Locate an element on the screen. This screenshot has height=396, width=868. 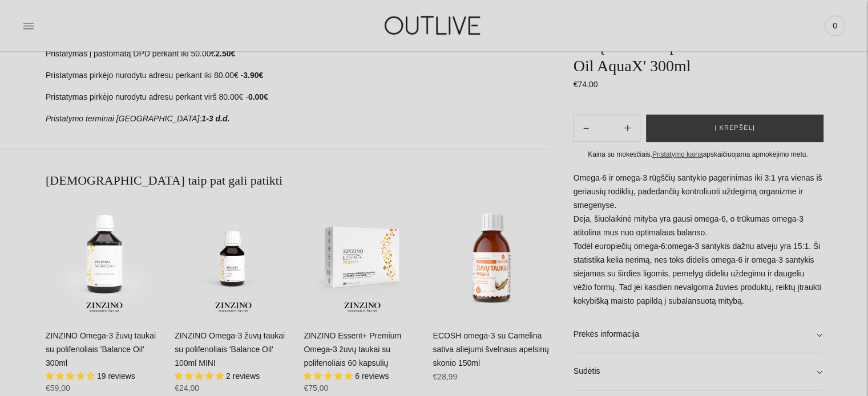
button: Add product quantity is located at coordinates (586, 128).